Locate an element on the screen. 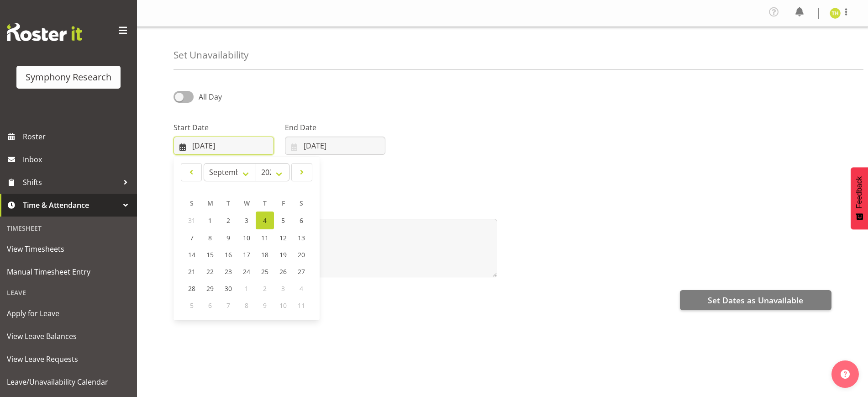 This screenshot has height=397, width=868. input: Click to select... is located at coordinates (335, 146).